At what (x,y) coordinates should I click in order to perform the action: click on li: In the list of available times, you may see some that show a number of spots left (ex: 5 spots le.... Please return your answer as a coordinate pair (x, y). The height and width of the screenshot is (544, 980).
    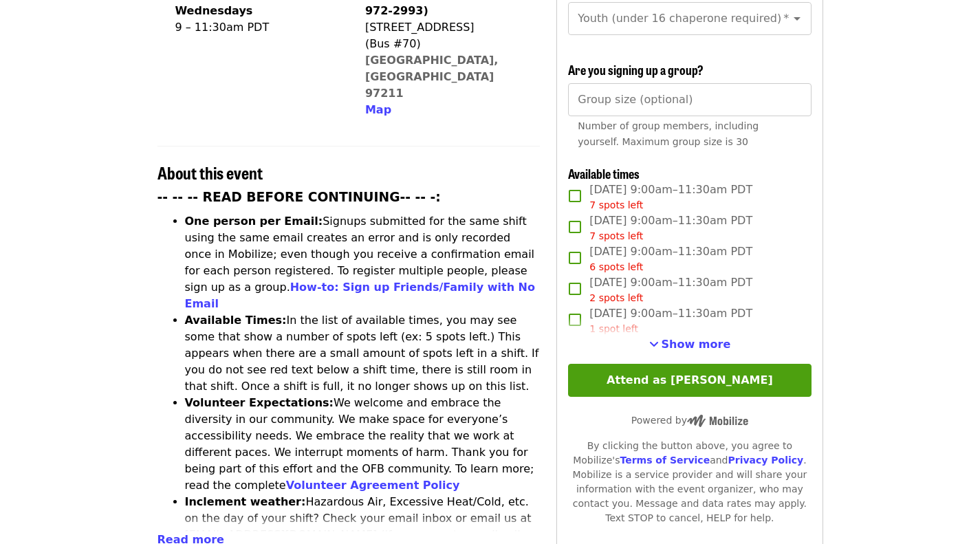
    Looking at the image, I should click on (362, 354).